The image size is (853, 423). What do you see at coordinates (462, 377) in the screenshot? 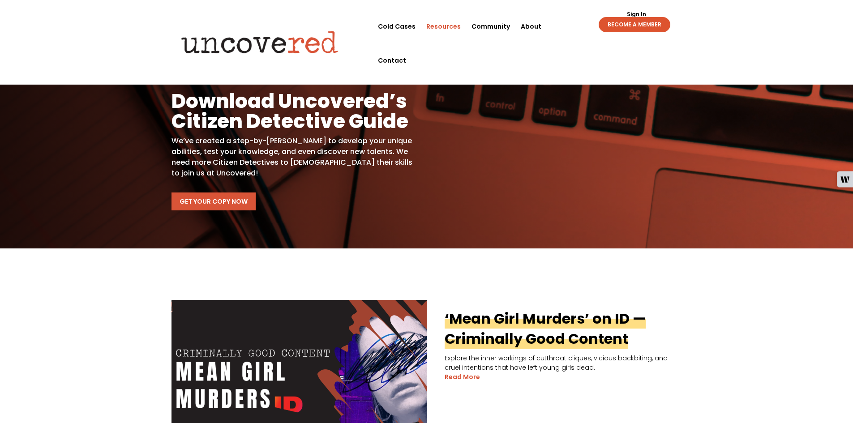
I see `a: read more` at bounding box center [462, 377].